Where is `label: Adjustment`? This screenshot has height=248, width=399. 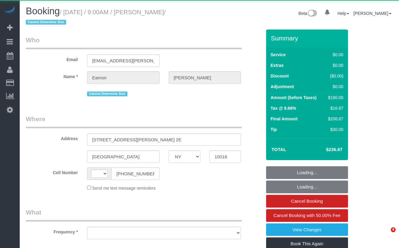
label: Adjustment is located at coordinates (282, 87).